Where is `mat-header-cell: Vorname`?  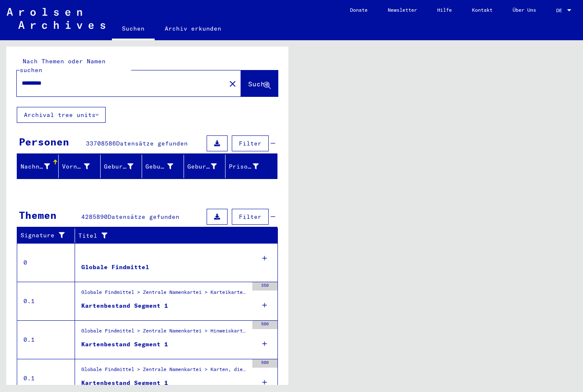 mat-header-cell: Vorname is located at coordinates (79, 166).